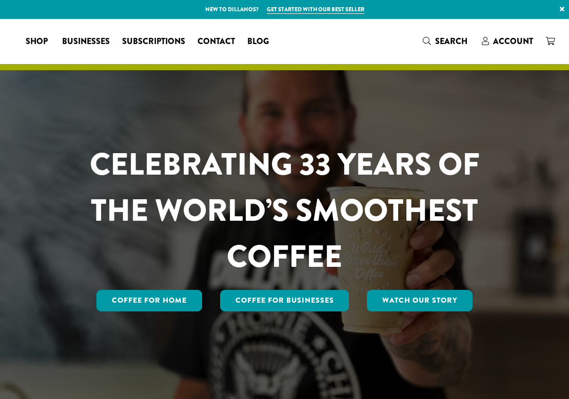  What do you see at coordinates (149, 301) in the screenshot?
I see `a: Coffee for Home` at bounding box center [149, 301].